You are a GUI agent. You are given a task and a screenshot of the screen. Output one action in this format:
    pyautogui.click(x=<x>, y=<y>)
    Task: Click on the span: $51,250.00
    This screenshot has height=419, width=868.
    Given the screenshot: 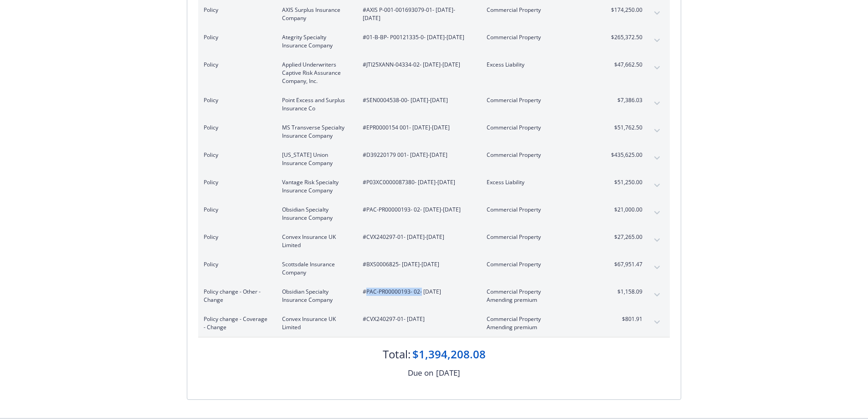 What is the action you would take?
    pyautogui.click(x=625, y=183)
    